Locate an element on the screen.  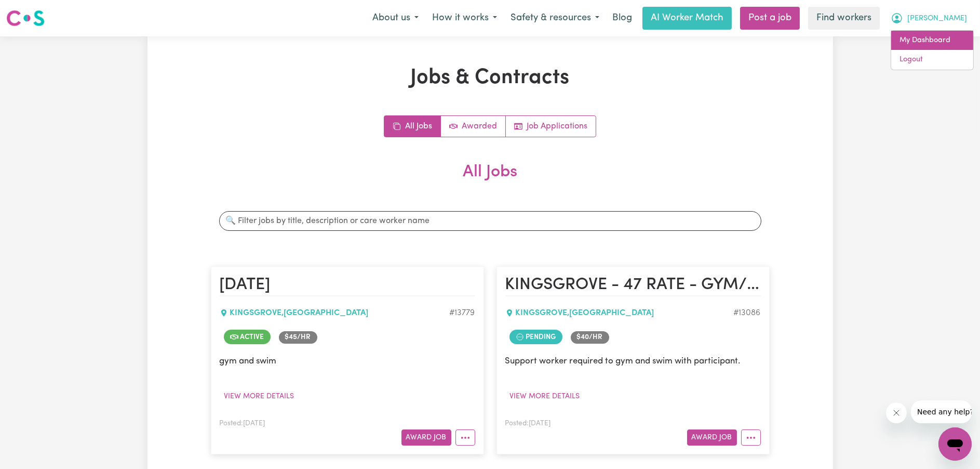
div: My Account is located at coordinates (932, 50).